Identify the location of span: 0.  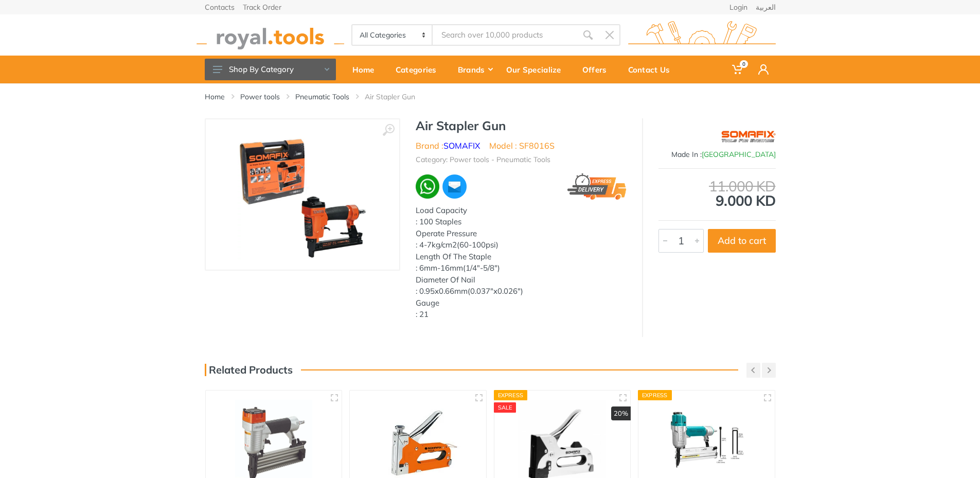
(744, 64).